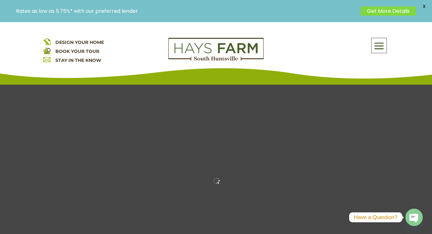 The width and height of the screenshot is (432, 234). Describe the element at coordinates (187, 11) in the screenshot. I see `p: Rates as low as 5.75%* with our preferred lender` at that location.